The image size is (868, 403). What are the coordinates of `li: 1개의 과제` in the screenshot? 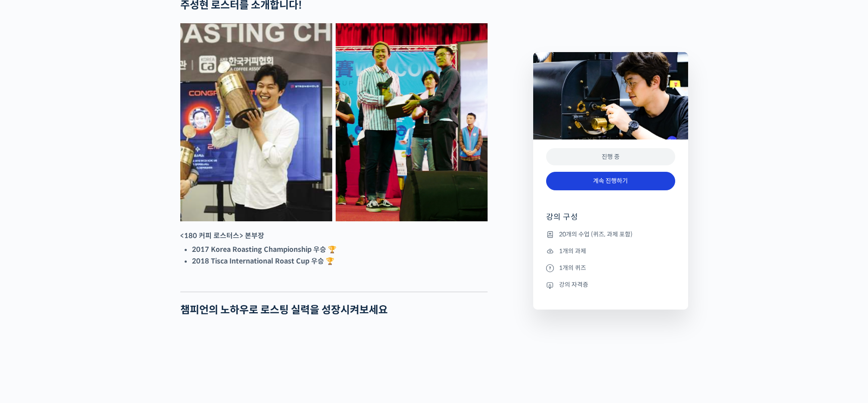 It's located at (611, 251).